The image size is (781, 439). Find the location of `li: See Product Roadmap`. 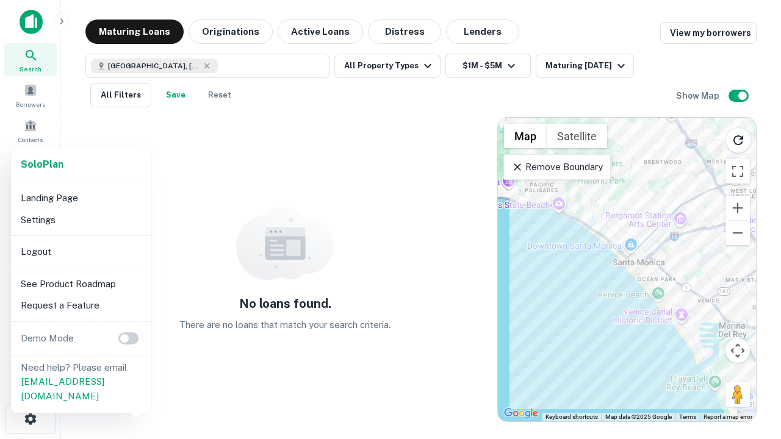

li: See Product Roadmap is located at coordinates (81, 284).